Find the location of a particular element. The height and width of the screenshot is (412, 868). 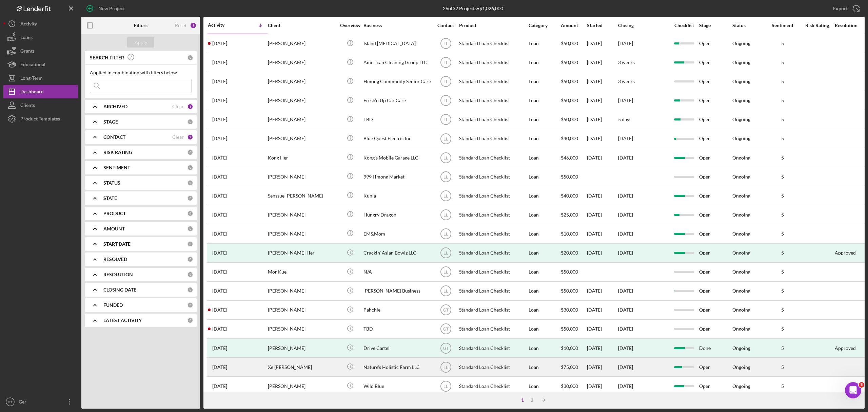

div: Export is located at coordinates (841, 8).